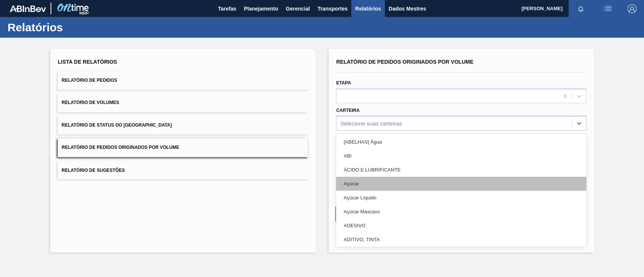 This screenshot has width=644, height=277. What do you see at coordinates (183, 80) in the screenshot?
I see `button: Relatório de Pedidos` at bounding box center [183, 80].